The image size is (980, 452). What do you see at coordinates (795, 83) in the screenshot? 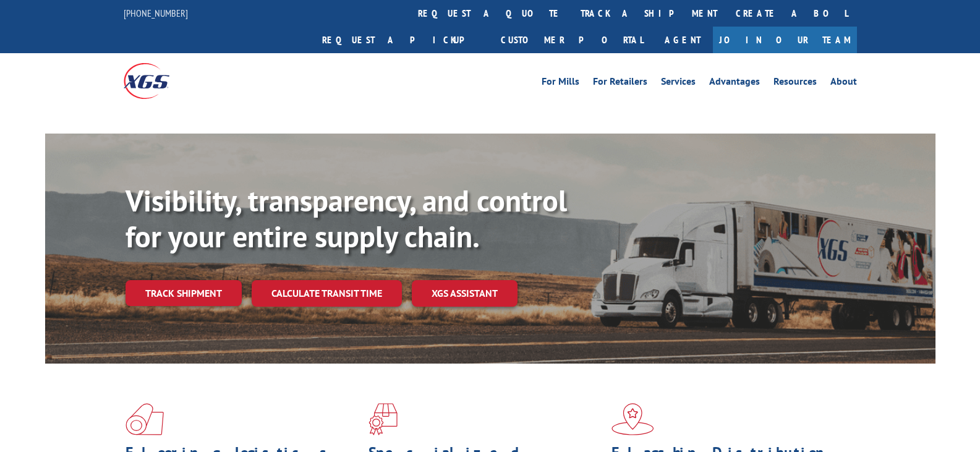
I see `a: Resources` at bounding box center [795, 83].